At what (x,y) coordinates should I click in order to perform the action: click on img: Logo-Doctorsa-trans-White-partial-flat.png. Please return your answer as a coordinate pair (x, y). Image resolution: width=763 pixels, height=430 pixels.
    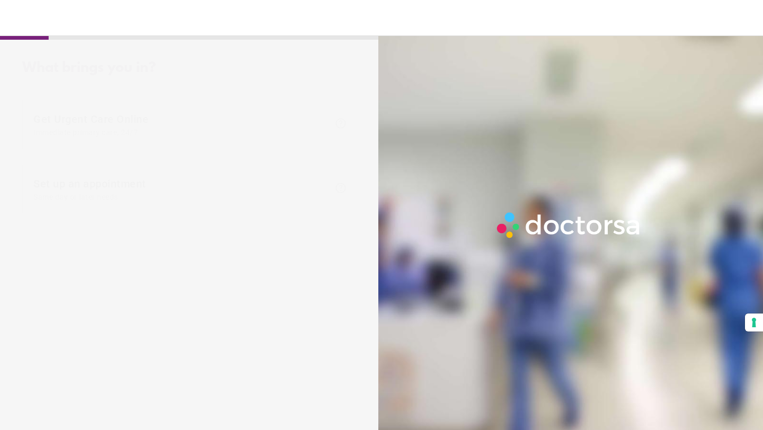
    Looking at the image, I should click on (569, 225).